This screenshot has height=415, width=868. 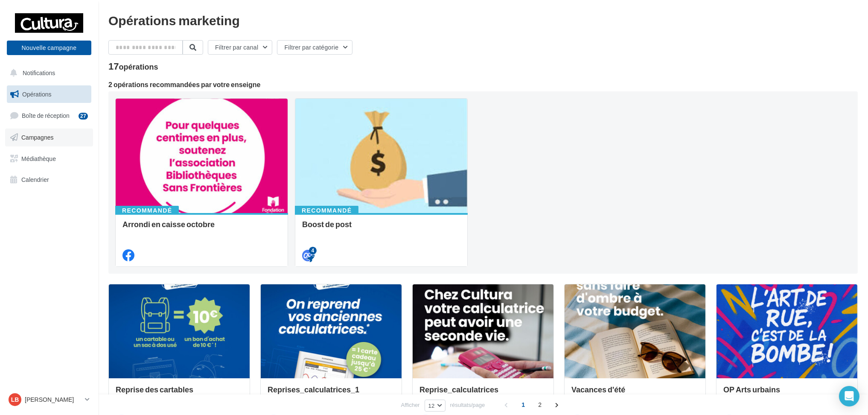 I want to click on div: Open Intercom Messenger, so click(x=850, y=396).